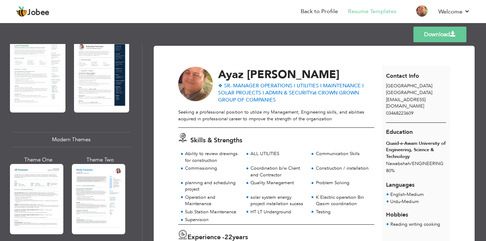  I want to click on span: Contact Info, so click(402, 76).